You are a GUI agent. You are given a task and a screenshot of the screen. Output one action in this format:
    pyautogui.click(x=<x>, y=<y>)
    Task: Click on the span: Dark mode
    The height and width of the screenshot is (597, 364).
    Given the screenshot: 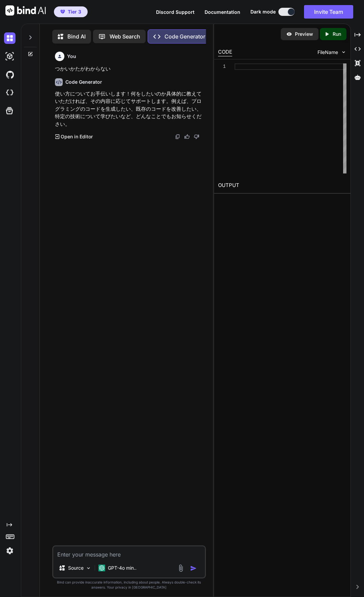 What is the action you would take?
    pyautogui.click(x=263, y=12)
    